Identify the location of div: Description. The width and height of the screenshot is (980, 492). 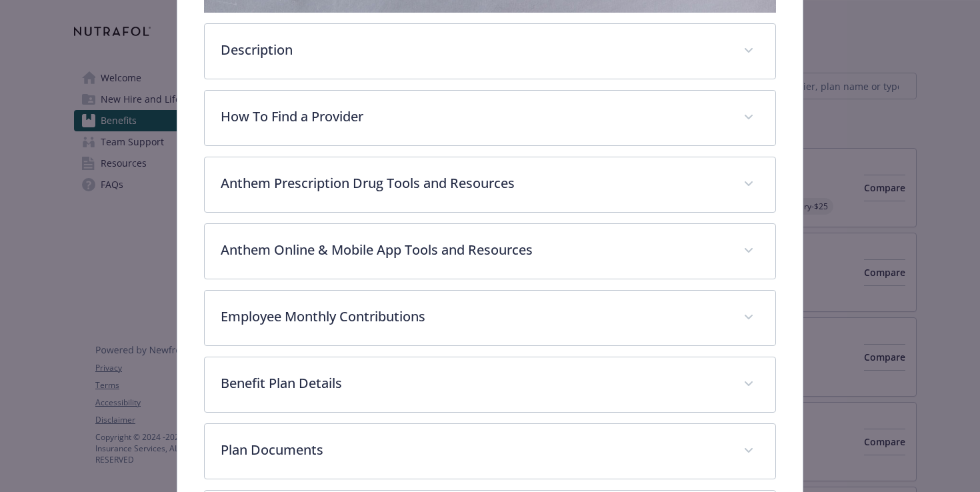
(490, 51).